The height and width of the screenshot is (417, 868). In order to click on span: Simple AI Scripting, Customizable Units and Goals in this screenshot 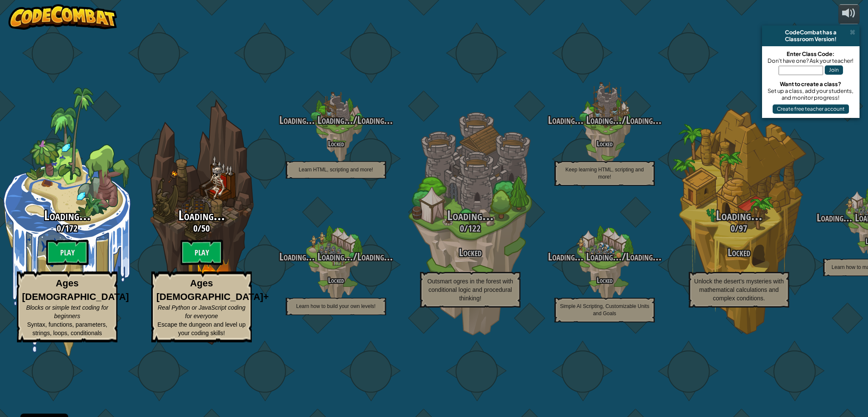, I will do `click(605, 310)`.